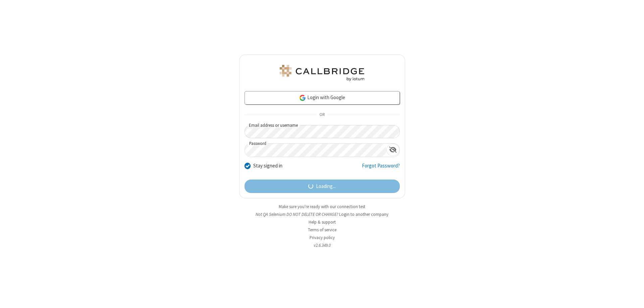 The height and width of the screenshot is (308, 644). What do you see at coordinates (268, 166) in the screenshot?
I see `label: Stay signed in` at bounding box center [268, 166].